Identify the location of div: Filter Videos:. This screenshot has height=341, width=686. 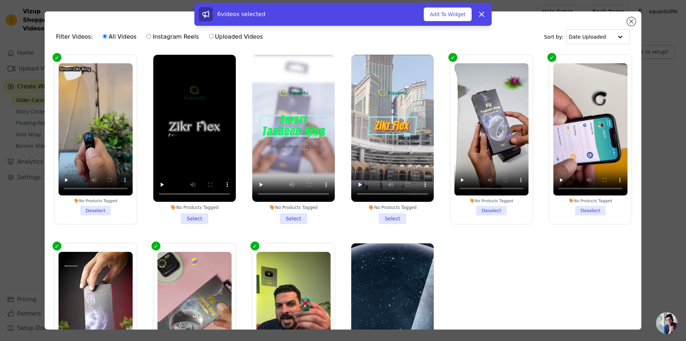
(162, 37).